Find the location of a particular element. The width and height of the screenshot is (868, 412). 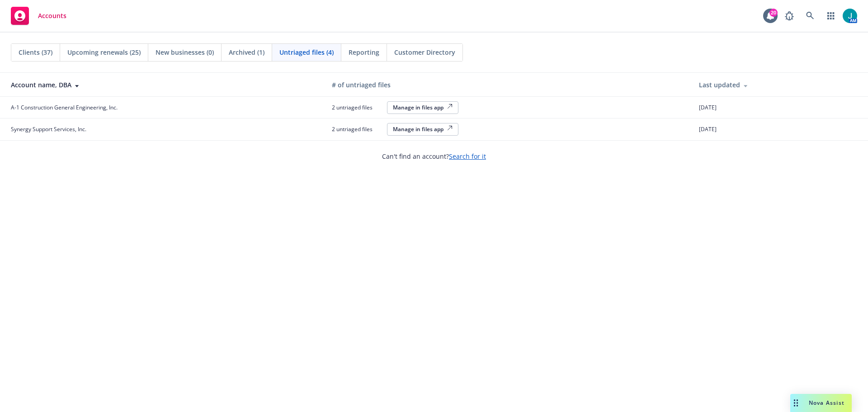

span: Can't find an account? is located at coordinates (434, 156).